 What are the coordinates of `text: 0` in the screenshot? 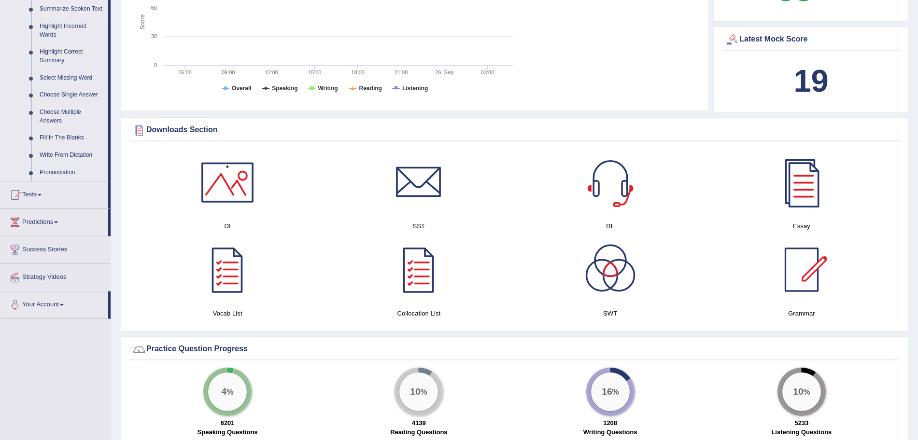 It's located at (156, 65).